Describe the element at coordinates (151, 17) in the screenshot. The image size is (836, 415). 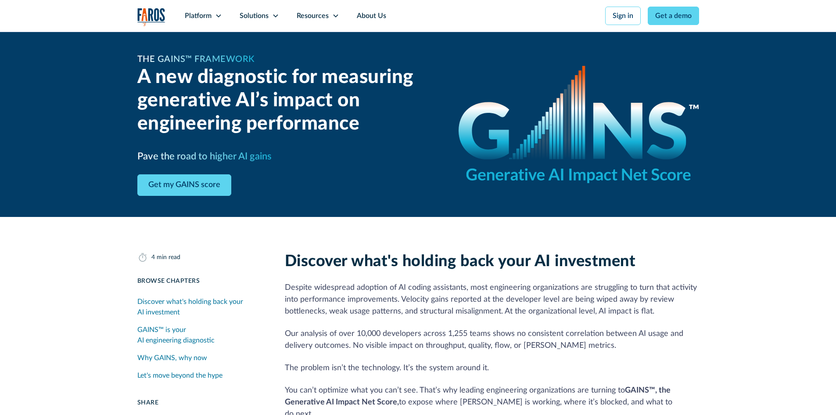
I see `img: Logo of the analytics and reporting company Faros.` at that location.